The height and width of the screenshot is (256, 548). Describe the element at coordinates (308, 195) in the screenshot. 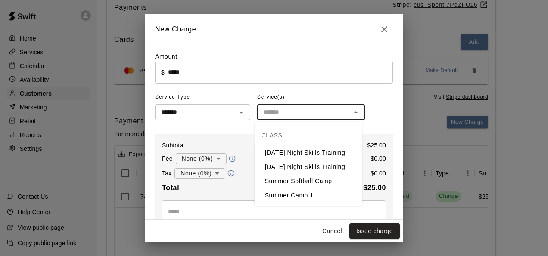

I see `li: Summer Camp 1` at that location.